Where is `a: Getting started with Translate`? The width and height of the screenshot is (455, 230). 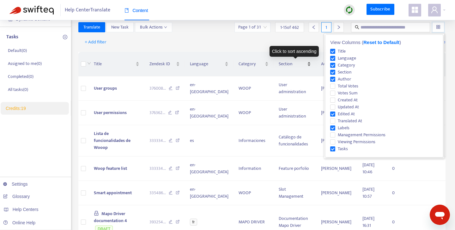 a: Getting started with Translate is located at coordinates (413, 42).